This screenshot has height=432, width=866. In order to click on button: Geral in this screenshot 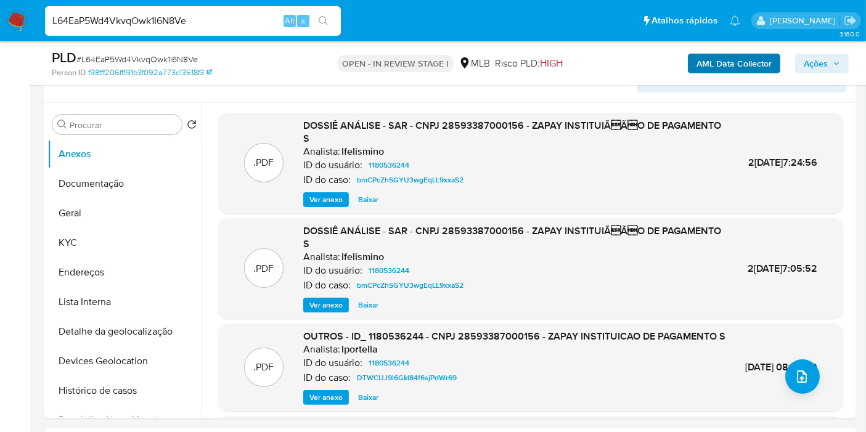, I will do `click(124, 213)`.